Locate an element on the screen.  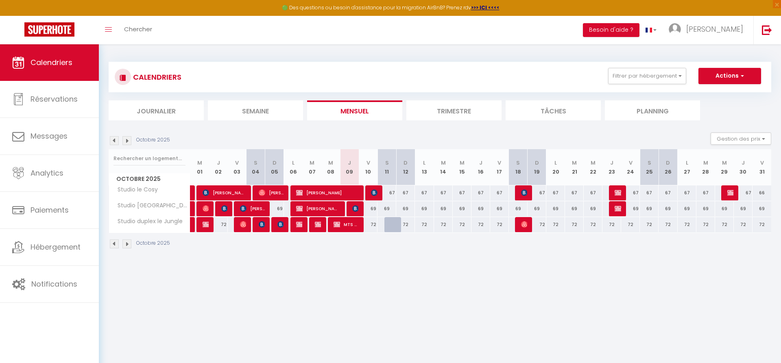
li: Semaine is located at coordinates (255, 110).